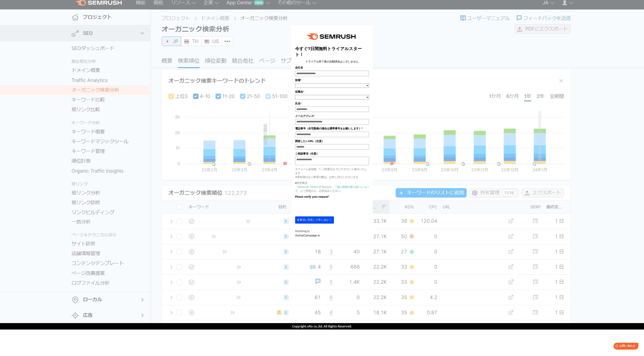 The image size is (644, 356). Describe the element at coordinates (322, 326) in the screenshot. I see `span: Copyright oRo co.,ltd. All Rights Reserved.` at that location.